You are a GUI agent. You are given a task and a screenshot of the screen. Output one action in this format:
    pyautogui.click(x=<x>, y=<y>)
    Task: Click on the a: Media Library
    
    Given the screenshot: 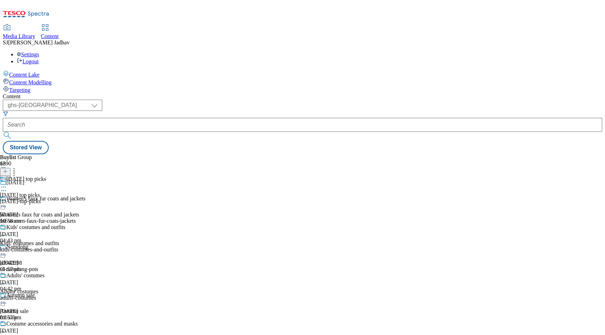 What is the action you would take?
    pyautogui.click(x=19, y=32)
    